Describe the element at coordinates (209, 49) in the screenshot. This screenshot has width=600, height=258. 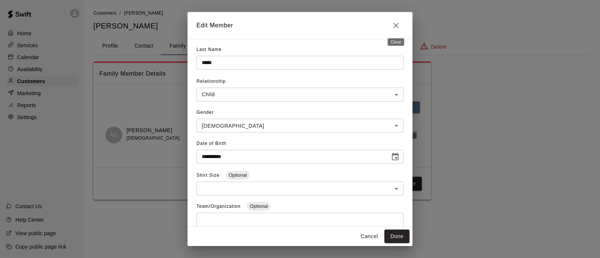
I see `span: Last Name` at that location.